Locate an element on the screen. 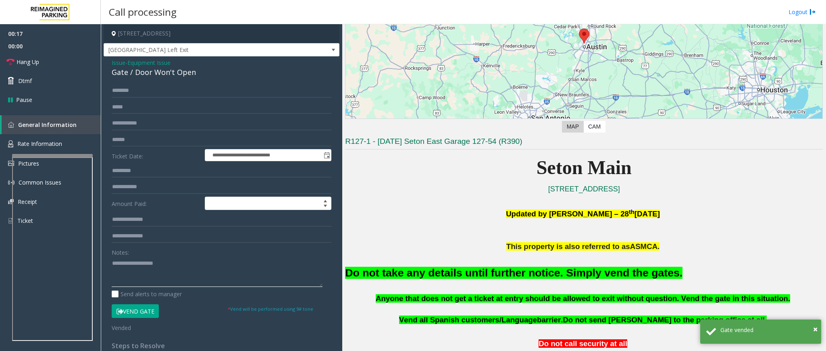  span: Issue is located at coordinates (119, 63).